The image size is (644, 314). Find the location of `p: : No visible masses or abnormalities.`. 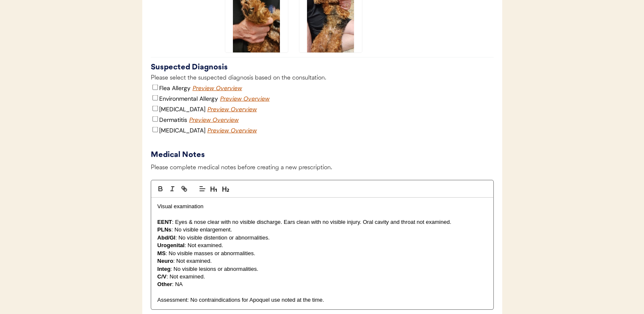

p: : No visible masses or abnormalities. is located at coordinates (322, 253).